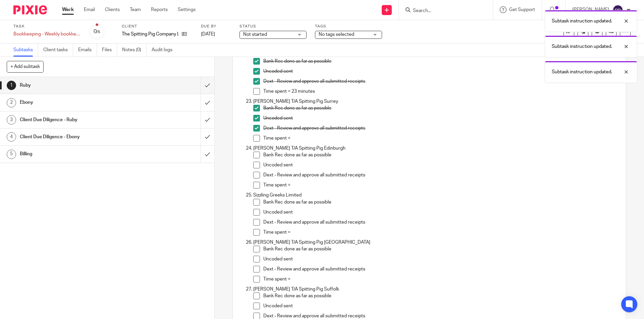  I want to click on a: Work, so click(68, 9).